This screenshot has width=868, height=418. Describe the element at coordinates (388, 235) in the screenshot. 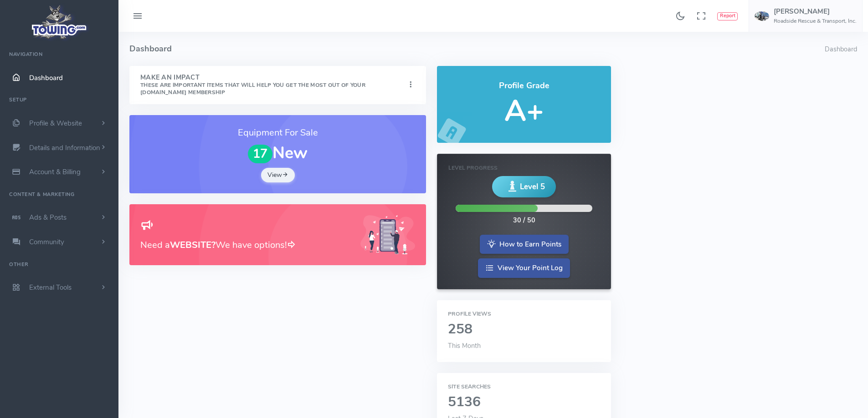

I see `img: Generic placeholder image` at that location.